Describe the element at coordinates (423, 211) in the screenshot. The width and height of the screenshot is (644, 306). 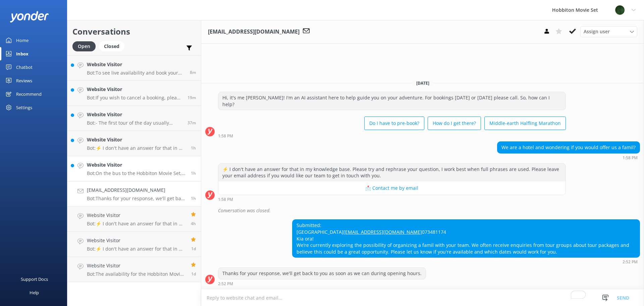
I see `div: 2025-08-20T02:02:30.292` at that location.